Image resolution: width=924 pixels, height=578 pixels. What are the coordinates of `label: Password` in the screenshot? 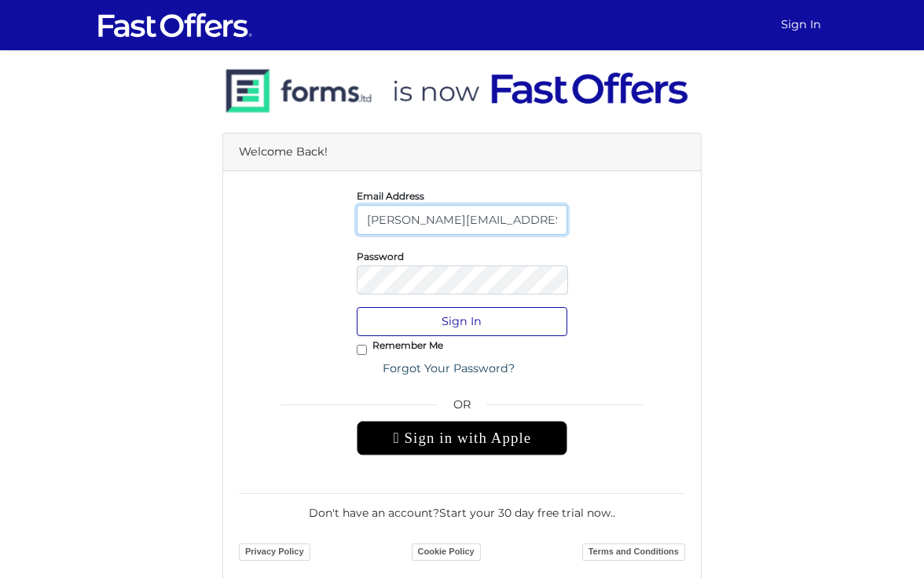 It's located at (381, 256).